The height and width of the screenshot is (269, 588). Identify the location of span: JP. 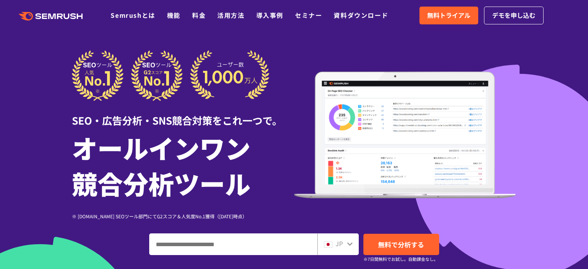
(339, 243).